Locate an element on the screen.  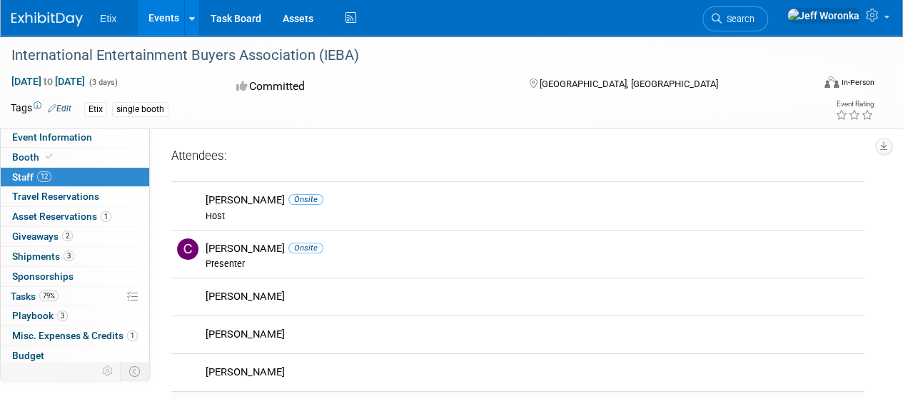
div: Event Rating is located at coordinates (854, 104).